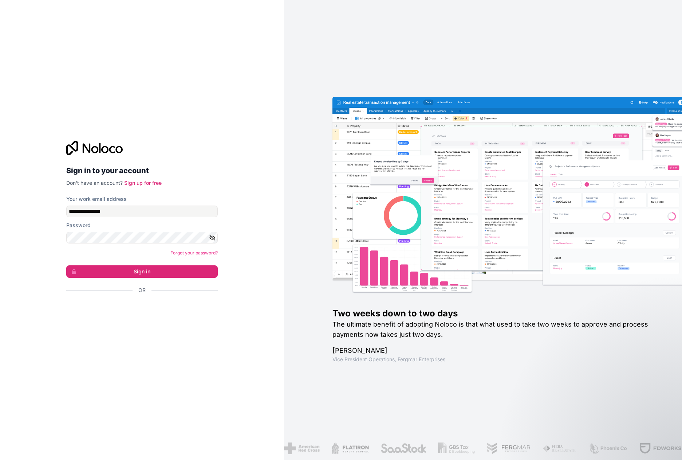 This screenshot has height=460, width=682. I want to click on h1: Two weeks down to two days, so click(496, 313).